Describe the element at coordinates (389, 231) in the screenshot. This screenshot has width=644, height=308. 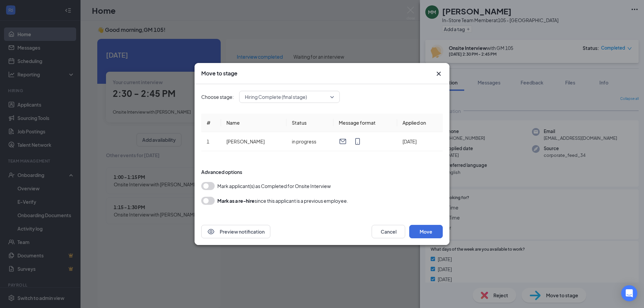
I see `button: Cancel` at that location.